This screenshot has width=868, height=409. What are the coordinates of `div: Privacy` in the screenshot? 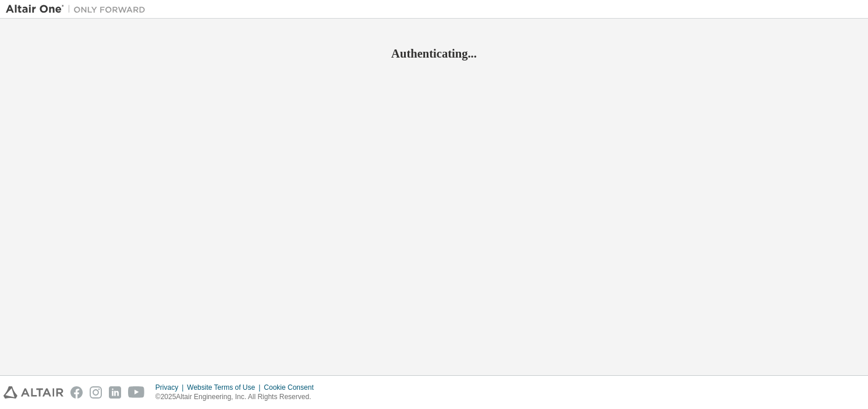 It's located at (171, 387).